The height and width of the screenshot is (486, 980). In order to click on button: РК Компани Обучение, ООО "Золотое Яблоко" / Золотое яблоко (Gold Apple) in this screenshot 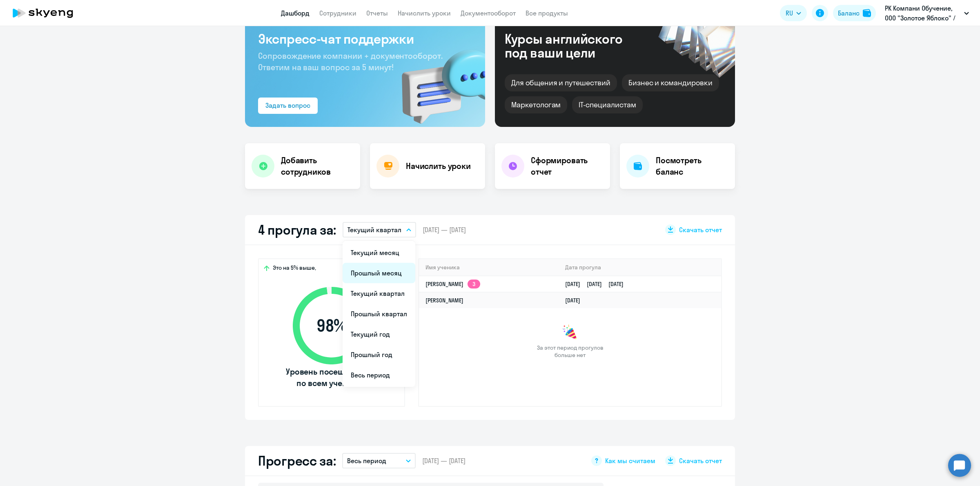, I will do `click(927, 13)`.